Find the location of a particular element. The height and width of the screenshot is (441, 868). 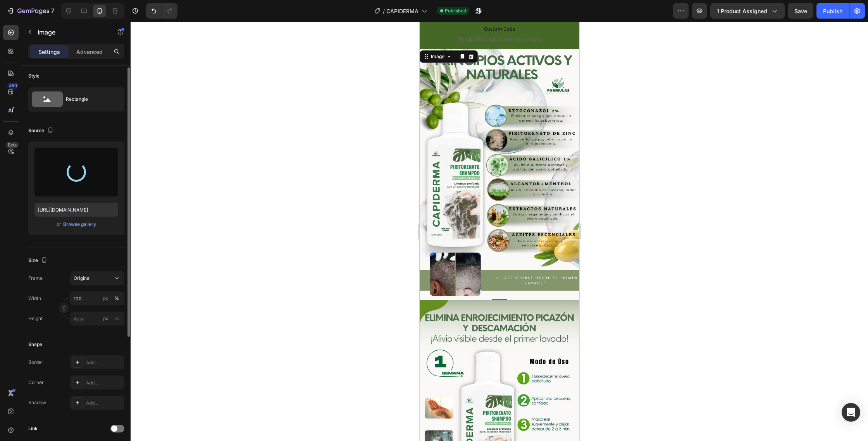

div: Link is located at coordinates (33, 429).